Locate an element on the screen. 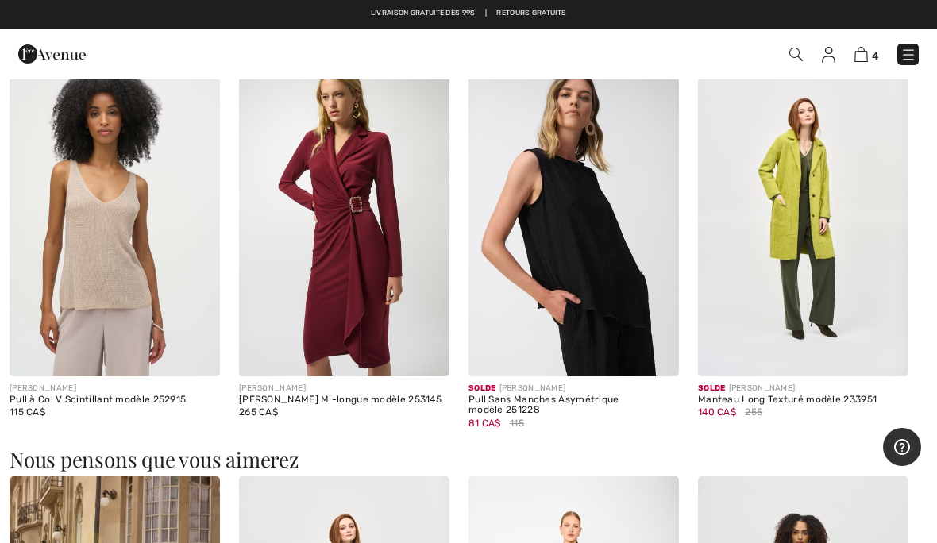  span: 4 is located at coordinates (875, 56).